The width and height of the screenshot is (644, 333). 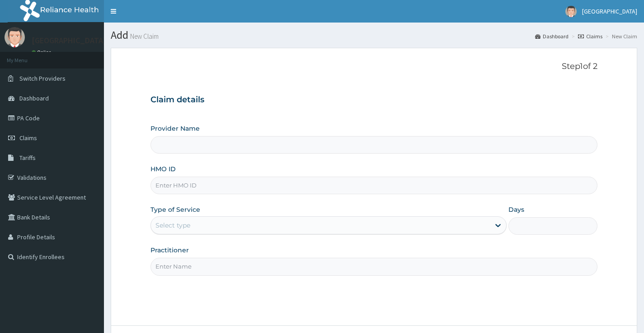 What do you see at coordinates (170, 251) in the screenshot?
I see `label: Practitioner` at bounding box center [170, 251].